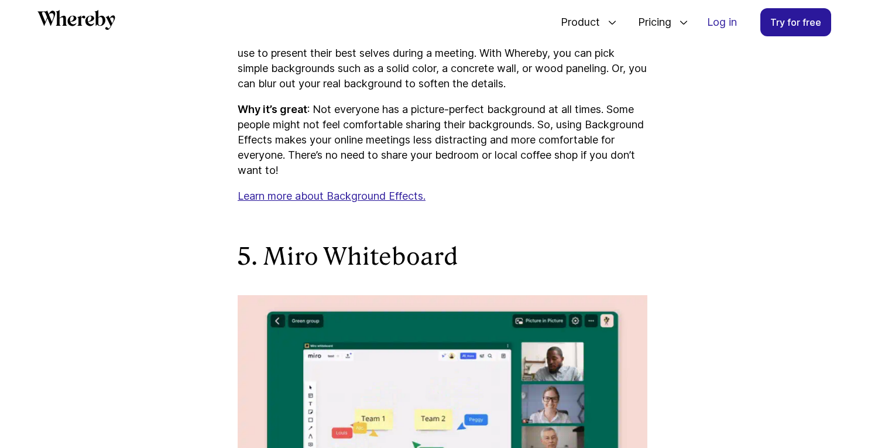 The height and width of the screenshot is (448, 885). Describe the element at coordinates (722, 22) in the screenshot. I see `a: Log in` at that location.